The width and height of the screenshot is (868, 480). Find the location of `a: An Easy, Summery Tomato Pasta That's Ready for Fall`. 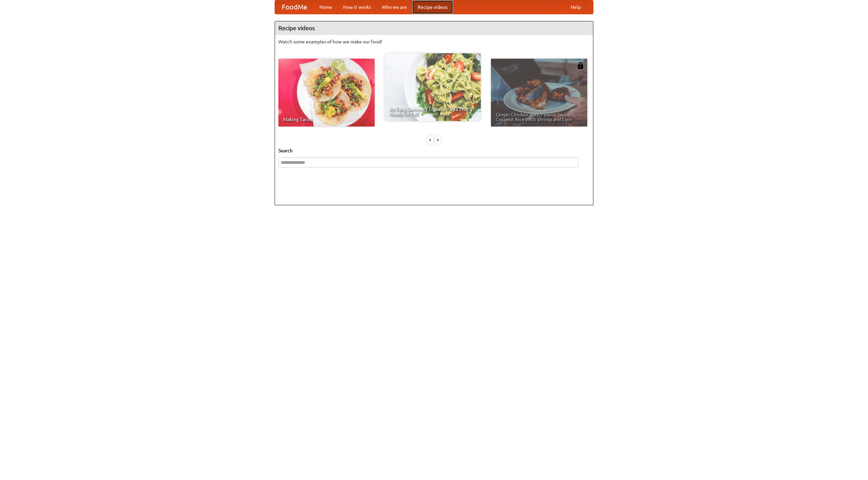

a: An Easy, Summery Tomato Pasta That's Ready for Fall is located at coordinates (433, 87).